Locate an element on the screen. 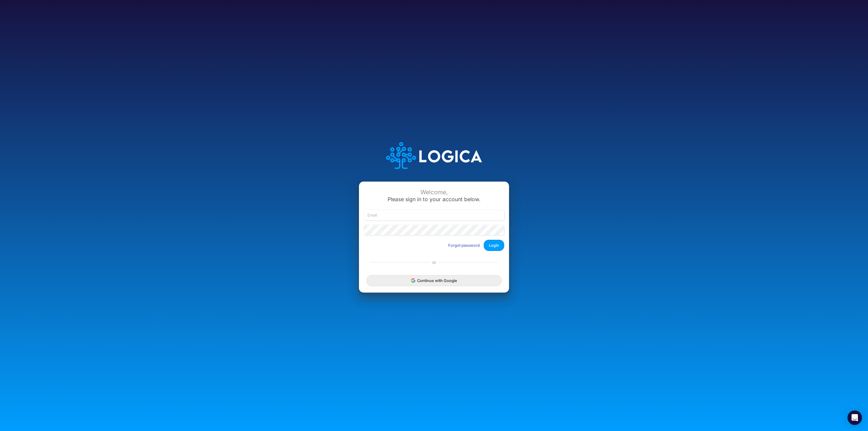 The width and height of the screenshot is (868, 431). div: Welcome, is located at coordinates (434, 192).